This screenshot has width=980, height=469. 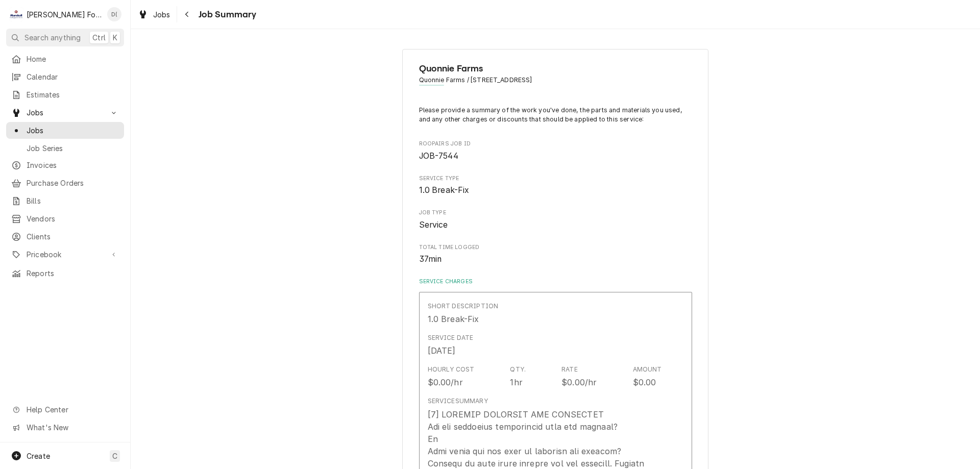 I want to click on span: Name, so click(x=555, y=69).